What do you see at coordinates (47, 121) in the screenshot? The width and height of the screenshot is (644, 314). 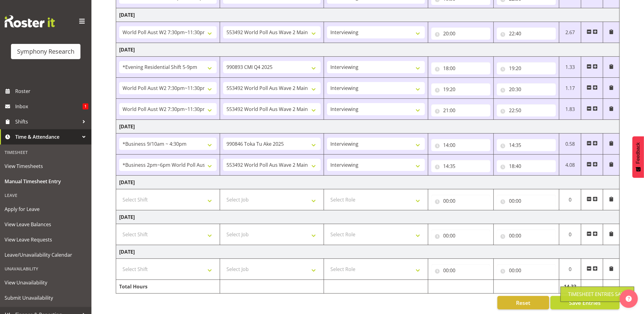 I see `span: Shifts` at bounding box center [47, 121].